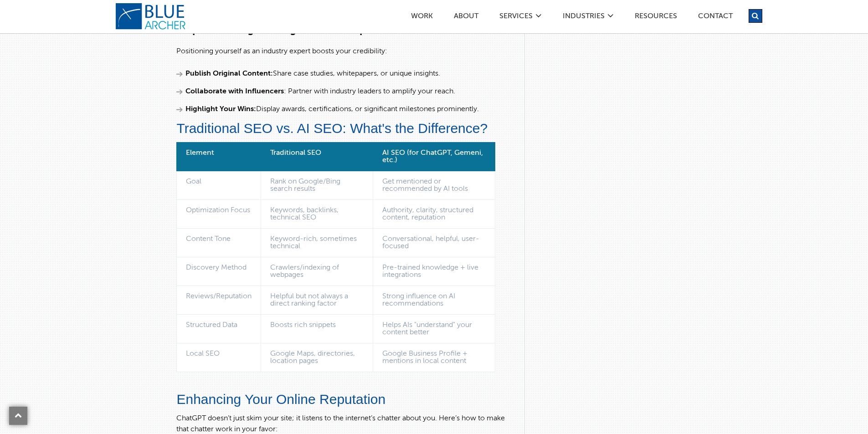 This screenshot has width=868, height=434. Describe the element at coordinates (317, 243) in the screenshot. I see `td: Keyword-rich, sometimes technical` at that location.